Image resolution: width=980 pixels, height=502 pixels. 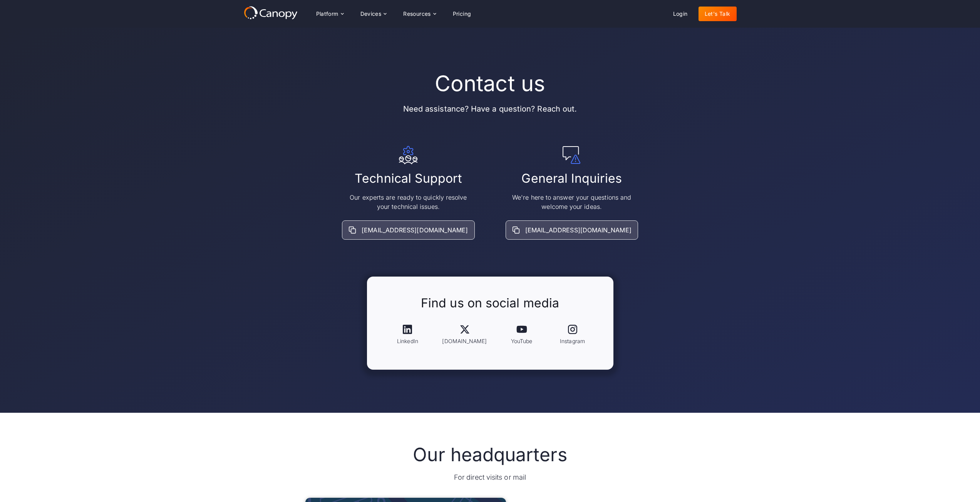 What do you see at coordinates (462, 14) in the screenshot?
I see `a: Pricing` at bounding box center [462, 14].